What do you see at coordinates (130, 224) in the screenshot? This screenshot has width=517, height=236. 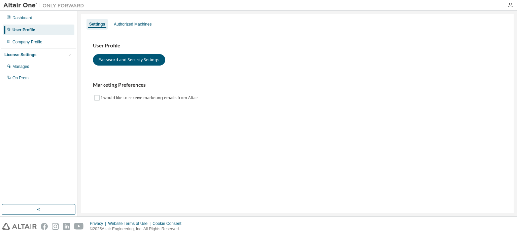 I see `div: Website Terms of Use` at bounding box center [130, 224].